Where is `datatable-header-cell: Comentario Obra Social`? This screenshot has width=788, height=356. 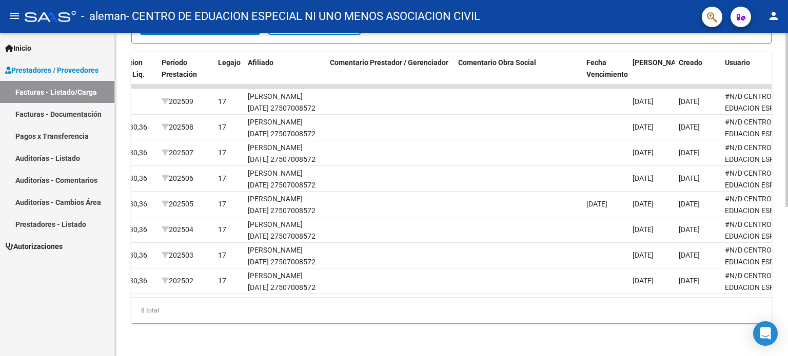 datatable-header-cell: Comentario Obra Social is located at coordinates (518, 74).